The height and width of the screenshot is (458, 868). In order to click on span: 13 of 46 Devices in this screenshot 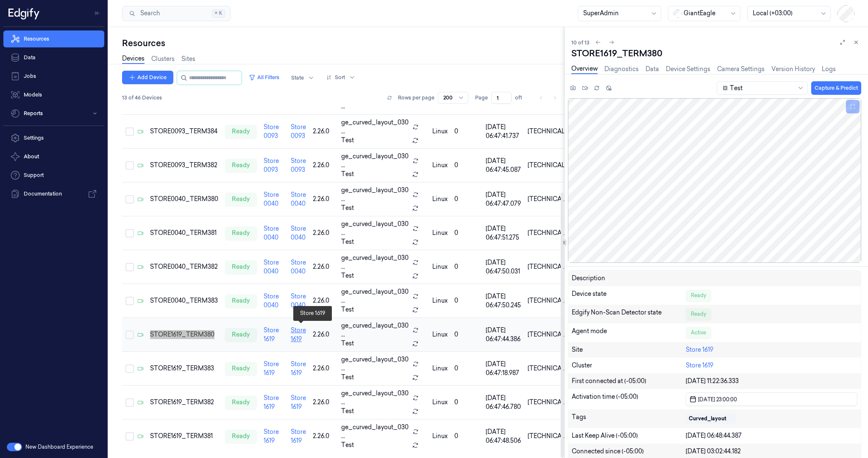, I will do `click(142, 98)`.